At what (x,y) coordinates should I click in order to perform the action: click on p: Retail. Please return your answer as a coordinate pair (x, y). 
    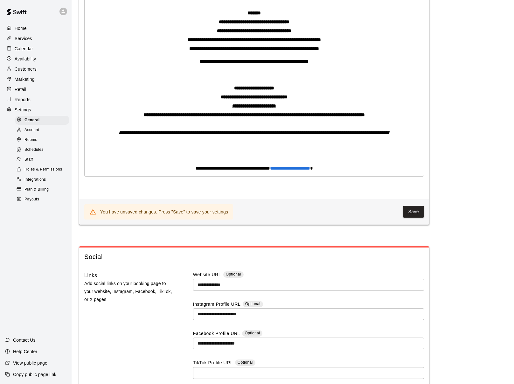
    Looking at the image, I should click on (20, 89).